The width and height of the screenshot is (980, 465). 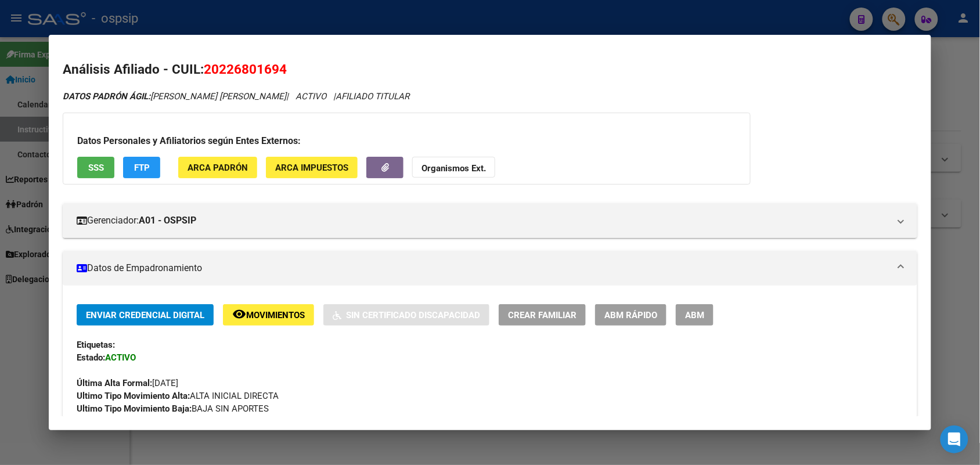 What do you see at coordinates (120, 358) in the screenshot?
I see `strong: ACTIVO` at bounding box center [120, 358].